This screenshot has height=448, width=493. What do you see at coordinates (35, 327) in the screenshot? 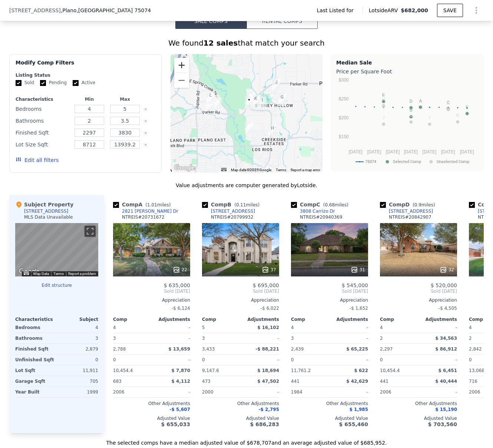
I see `div: Bedrooms` at bounding box center [35, 327].